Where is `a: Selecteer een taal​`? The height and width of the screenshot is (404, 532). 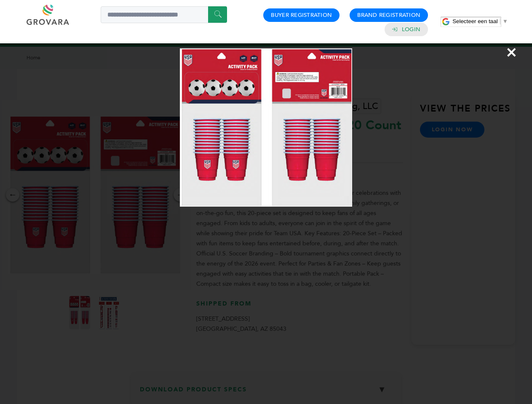 a: Selecteer een taal​ is located at coordinates (480, 21).